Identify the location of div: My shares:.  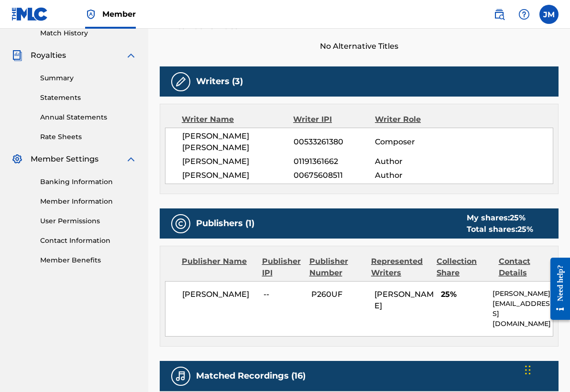
(500, 218).